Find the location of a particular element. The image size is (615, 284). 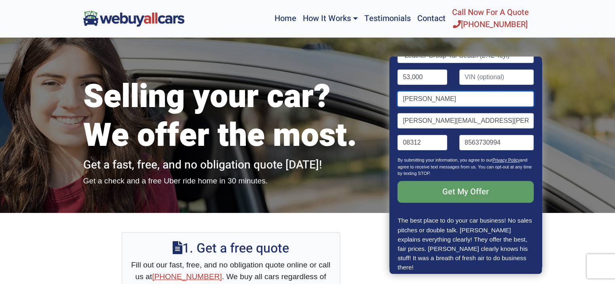

form: Contact form is located at coordinates (466, 110).